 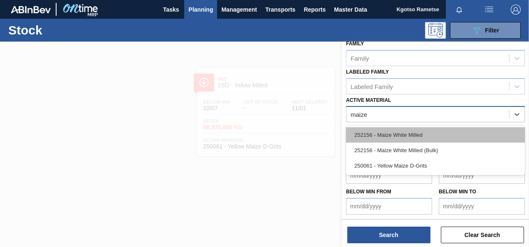 What do you see at coordinates (350, 10) in the screenshot?
I see `span: Master Data` at bounding box center [350, 10].